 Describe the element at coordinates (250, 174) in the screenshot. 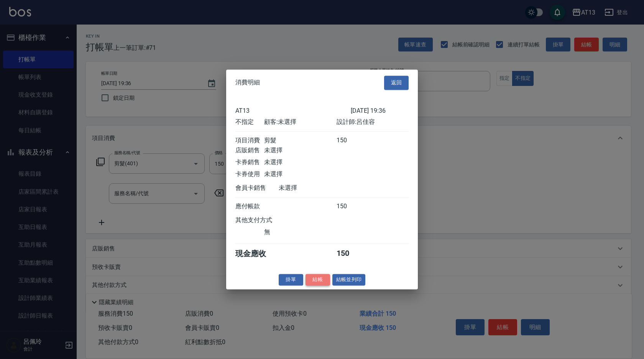

I see `div: 卡券使用` at that location.